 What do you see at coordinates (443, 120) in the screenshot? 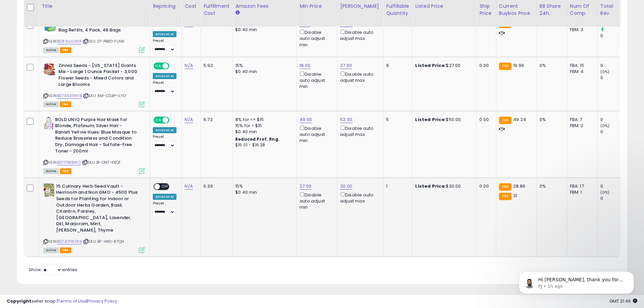
I see `div: $50.00` at bounding box center [443, 120].